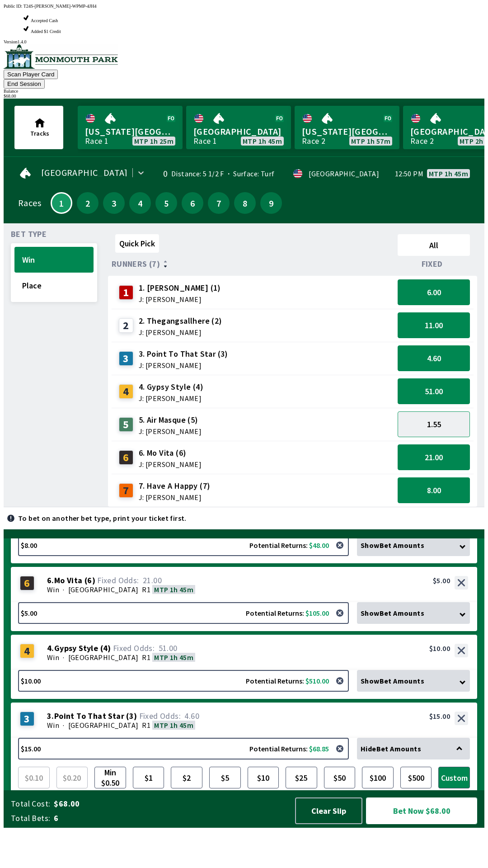 Image resolution: width=488 pixels, height=868 pixels. What do you see at coordinates (187, 777) in the screenshot?
I see `button: $2` at bounding box center [187, 777].